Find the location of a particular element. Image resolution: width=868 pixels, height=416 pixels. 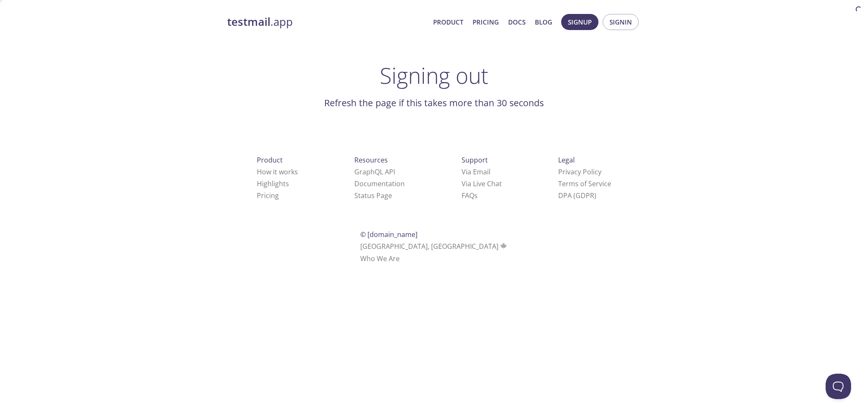

a: Docs is located at coordinates (516, 22).